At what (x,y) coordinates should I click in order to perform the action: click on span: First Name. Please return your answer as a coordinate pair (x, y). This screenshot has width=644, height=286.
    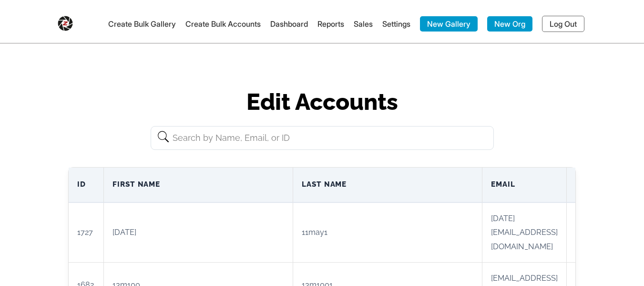
    Looking at the image, I should click on (136, 184).